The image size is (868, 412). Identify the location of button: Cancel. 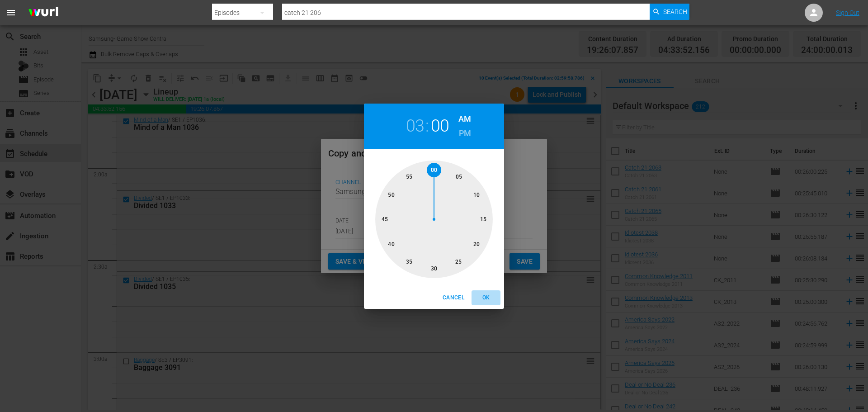
(453, 297).